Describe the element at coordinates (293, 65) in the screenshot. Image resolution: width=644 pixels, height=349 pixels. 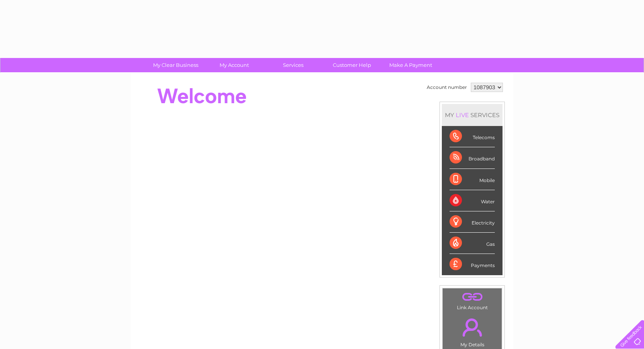
I see `a: Services` at that location.